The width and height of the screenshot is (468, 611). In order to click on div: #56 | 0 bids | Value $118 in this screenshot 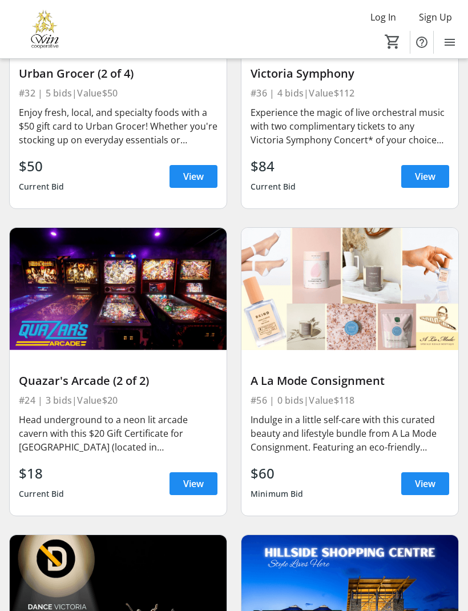, I will do `click(350, 400)`.